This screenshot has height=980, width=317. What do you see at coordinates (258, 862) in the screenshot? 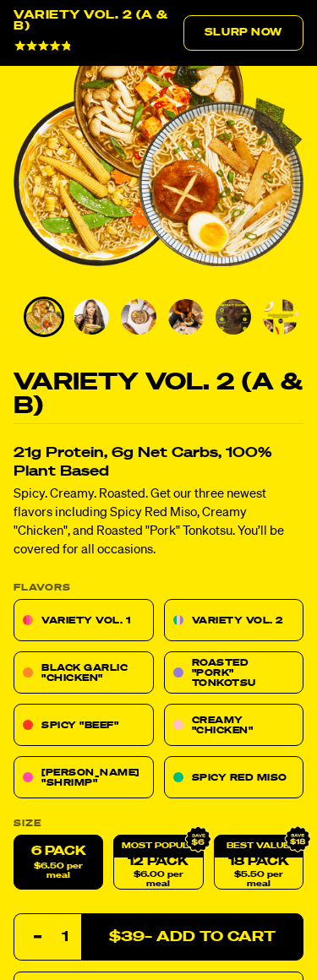
I see `a: 18 Pack$5.50 per meal` at bounding box center [258, 862].